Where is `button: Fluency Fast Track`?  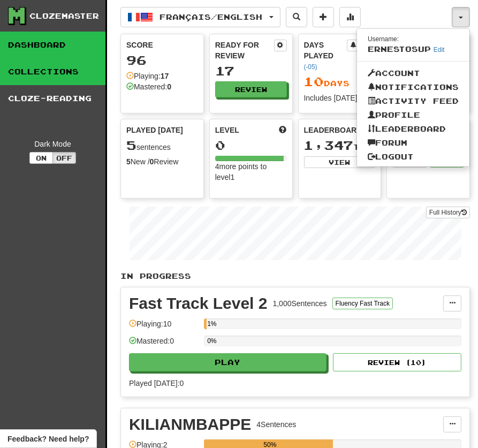 button: Fluency Fast Track is located at coordinates (363, 303).